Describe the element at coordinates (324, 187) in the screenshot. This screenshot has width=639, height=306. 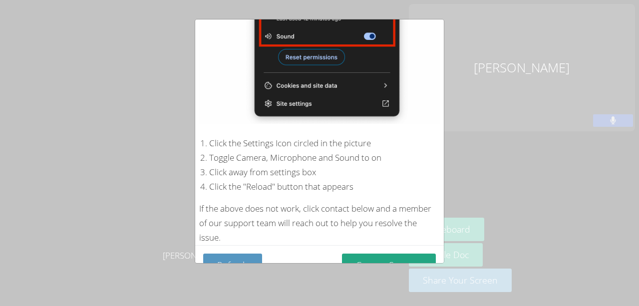
I see `li: Click the "Reload" button that appears` at that location.